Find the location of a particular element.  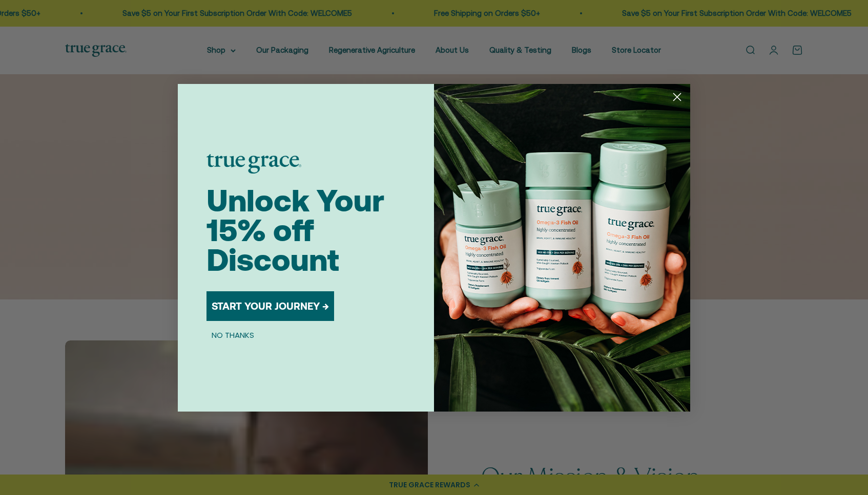

button: Close dialog is located at coordinates (677, 97).